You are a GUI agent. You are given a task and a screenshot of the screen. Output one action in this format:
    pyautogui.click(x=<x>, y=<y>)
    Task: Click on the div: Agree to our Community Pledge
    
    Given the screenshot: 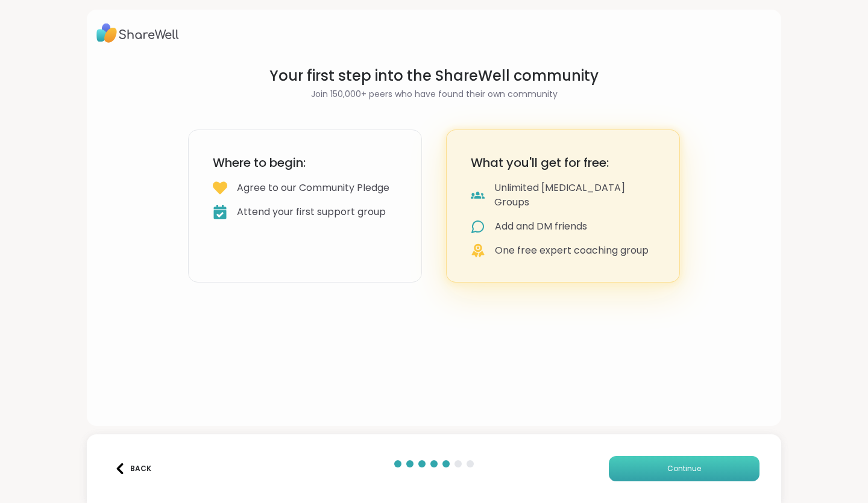 What is the action you would take?
    pyautogui.click(x=313, y=188)
    